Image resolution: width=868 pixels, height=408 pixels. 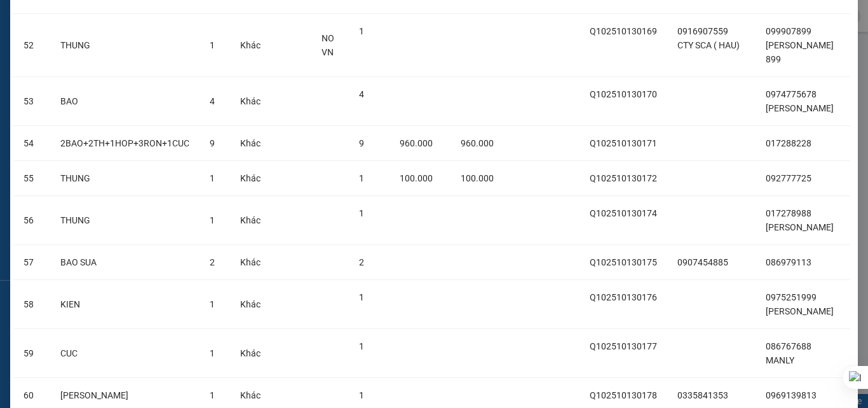 I want to click on span: NO VN, so click(x=328, y=45).